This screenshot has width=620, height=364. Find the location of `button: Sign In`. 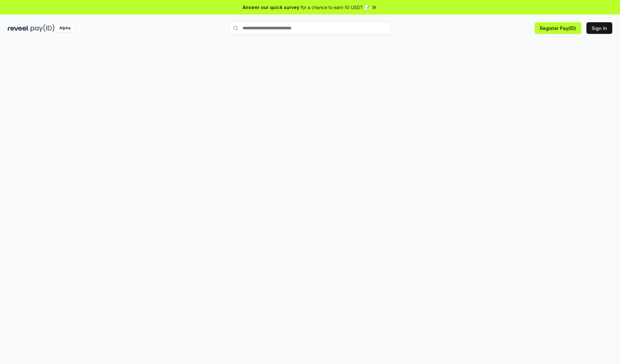

button: Sign In is located at coordinates (599, 28).